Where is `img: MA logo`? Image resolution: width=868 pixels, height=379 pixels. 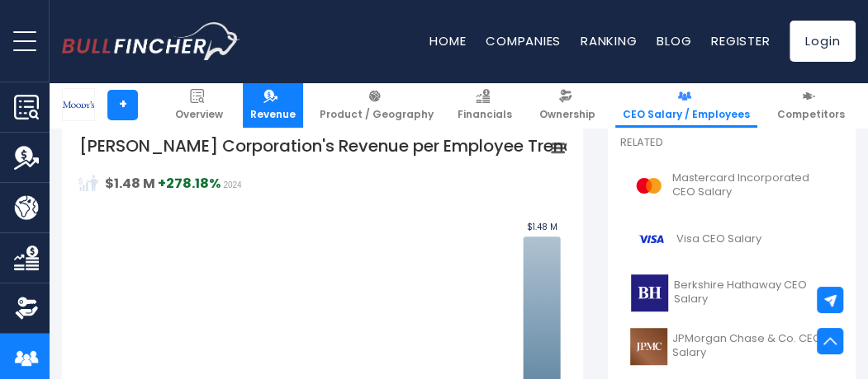 img: MA logo is located at coordinates (648, 185).